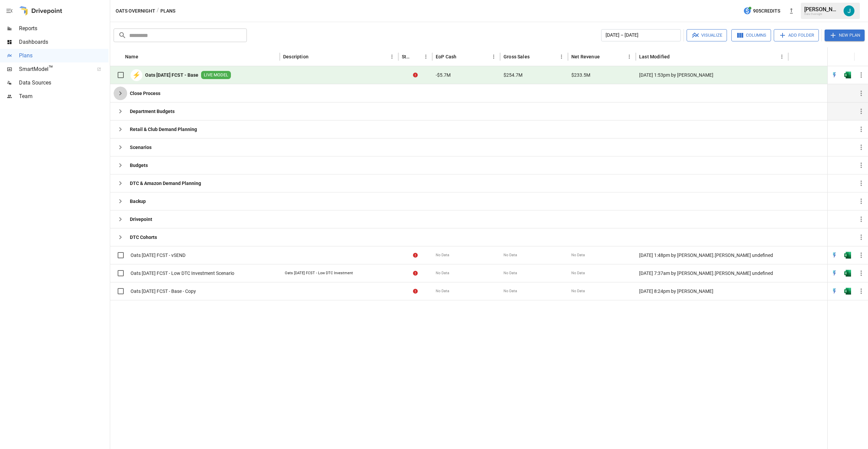  What do you see at coordinates (849, 10) in the screenshot?
I see `div: Justin VanAntwerp` at bounding box center [849, 10].